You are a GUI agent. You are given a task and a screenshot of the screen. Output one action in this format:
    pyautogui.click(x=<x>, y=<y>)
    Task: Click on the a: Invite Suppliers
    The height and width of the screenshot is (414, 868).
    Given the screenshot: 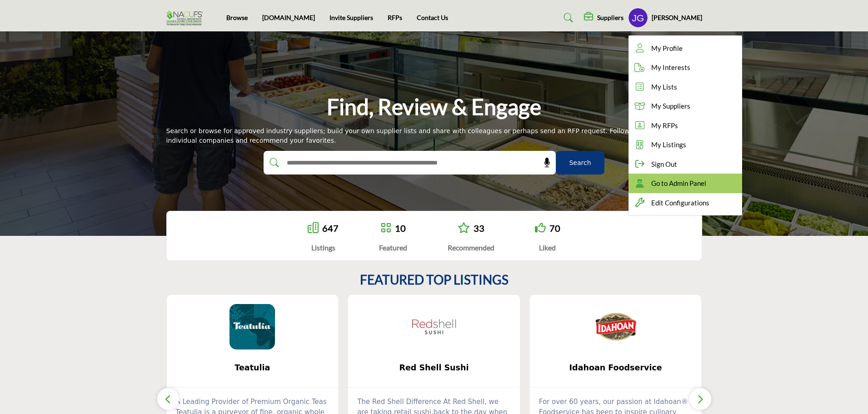 What is the action you would take?
    pyautogui.click(x=351, y=17)
    